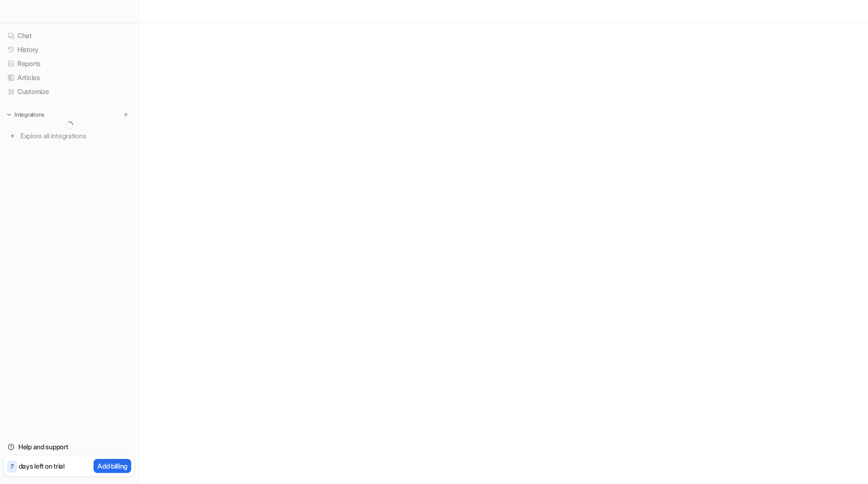 The image size is (868, 484). I want to click on p: Integrations, so click(29, 115).